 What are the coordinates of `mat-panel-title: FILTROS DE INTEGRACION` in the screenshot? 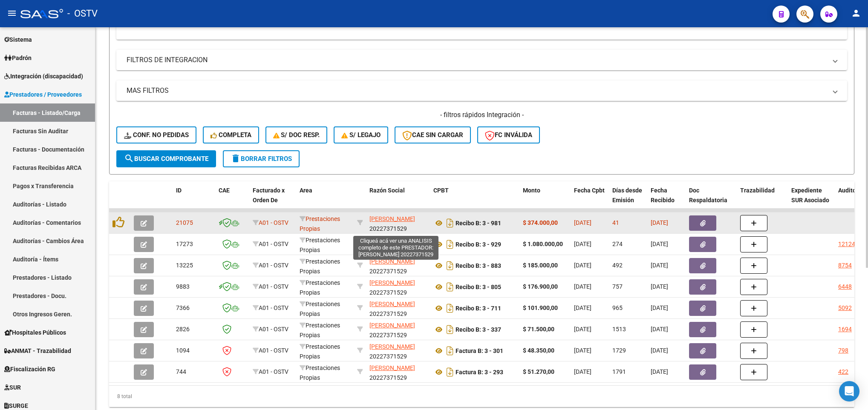 It's located at (477, 60).